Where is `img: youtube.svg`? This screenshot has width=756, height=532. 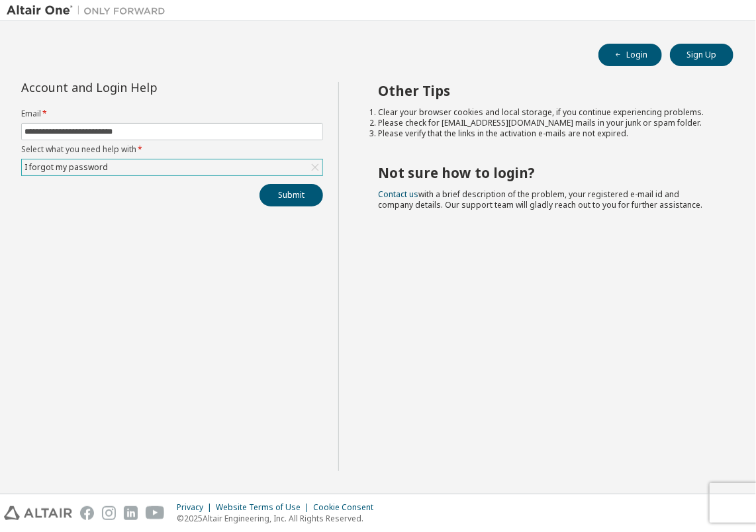
img: youtube.svg is located at coordinates (155, 513).